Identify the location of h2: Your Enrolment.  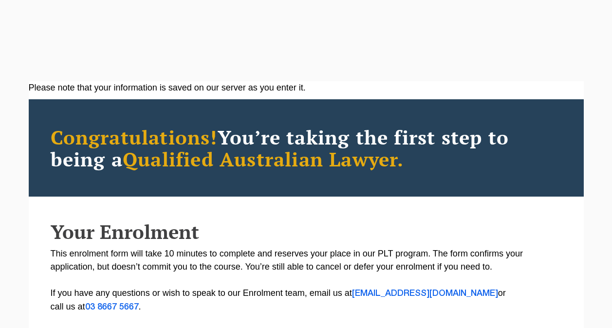
(306, 232).